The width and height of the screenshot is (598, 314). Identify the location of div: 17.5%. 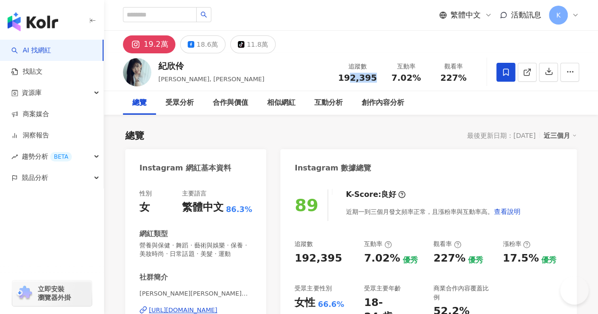
(520, 259).